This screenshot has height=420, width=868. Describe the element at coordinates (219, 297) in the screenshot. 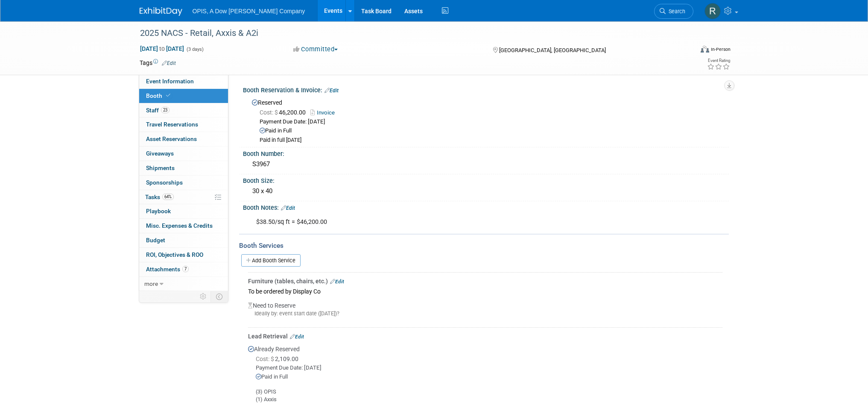

I see `td: Toggle Event Tabs` at that location.